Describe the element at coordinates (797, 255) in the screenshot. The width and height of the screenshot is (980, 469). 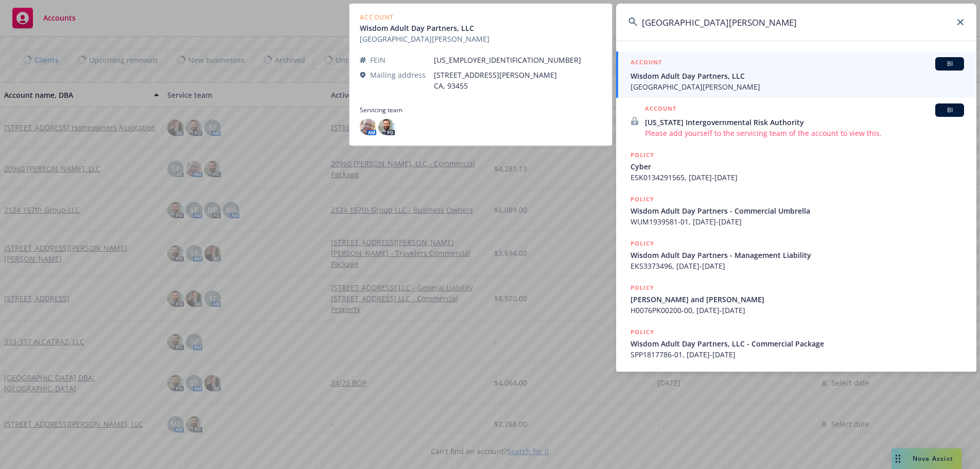
I see `span: Wisdom Adult Day Partners - Management Liability` at that location.